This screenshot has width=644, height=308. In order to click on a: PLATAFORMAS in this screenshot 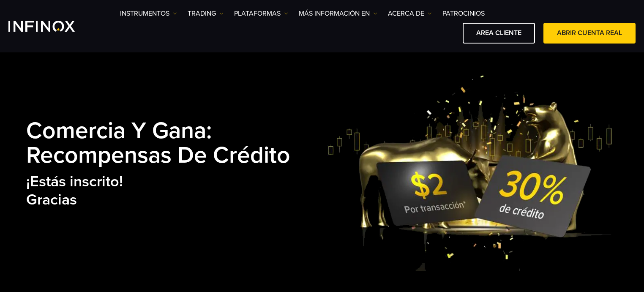, I will do `click(261, 13)`.